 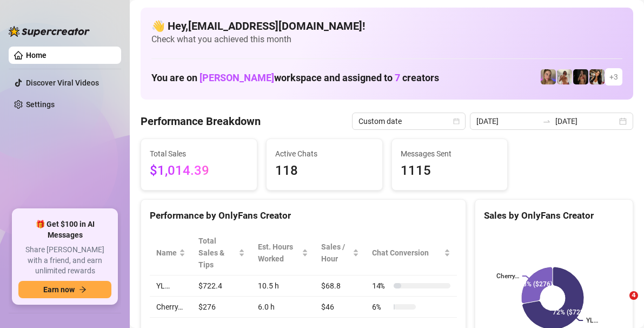 What do you see at coordinates (381, 307) in the screenshot?
I see `span: 6 %` at bounding box center [381, 307].